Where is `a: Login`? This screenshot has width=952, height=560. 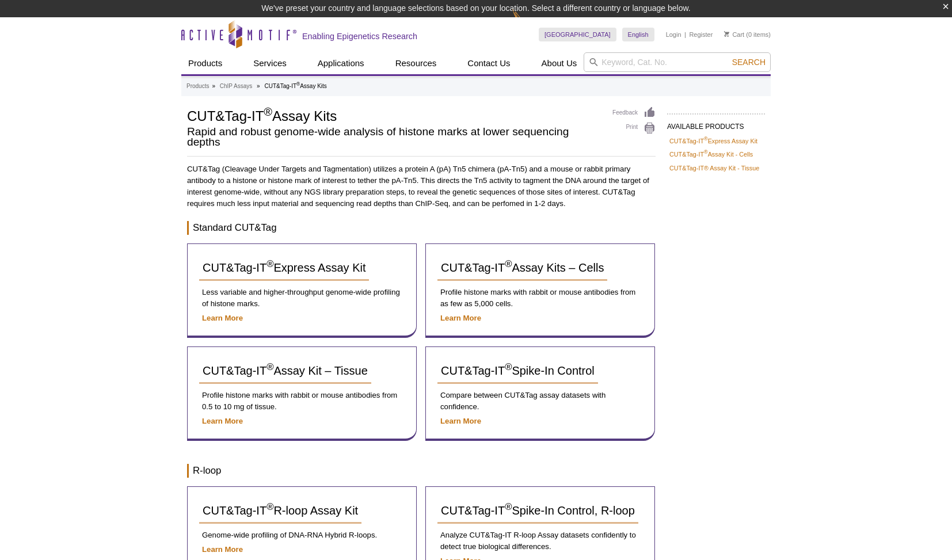
a: Login is located at coordinates (673, 34).